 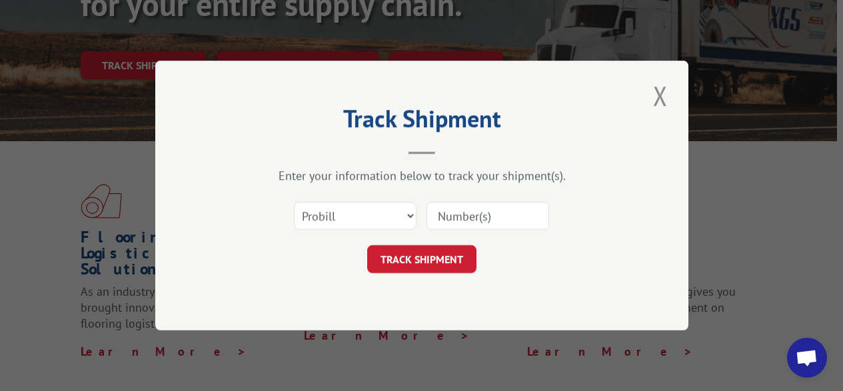 What do you see at coordinates (422, 259) in the screenshot?
I see `button: TRACK SHIPMENT` at bounding box center [422, 259].